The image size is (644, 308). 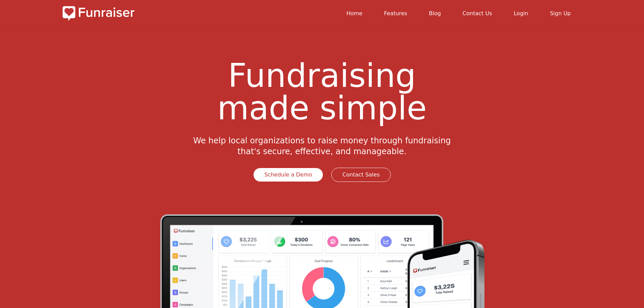 I want to click on a: Sign Up, so click(x=561, y=14).